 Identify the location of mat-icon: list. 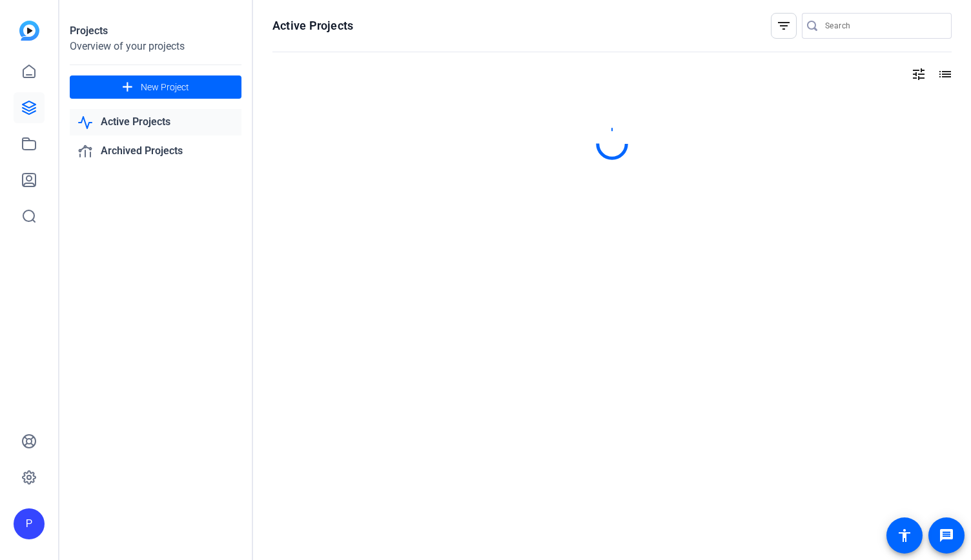
(944, 74).